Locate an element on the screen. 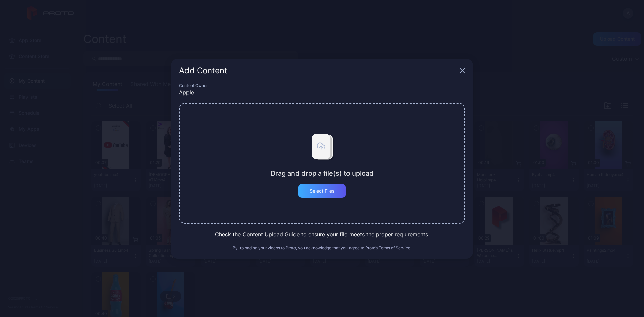 The image size is (644, 317). div: Drag and drop a file(s) to upload is located at coordinates (322, 173).